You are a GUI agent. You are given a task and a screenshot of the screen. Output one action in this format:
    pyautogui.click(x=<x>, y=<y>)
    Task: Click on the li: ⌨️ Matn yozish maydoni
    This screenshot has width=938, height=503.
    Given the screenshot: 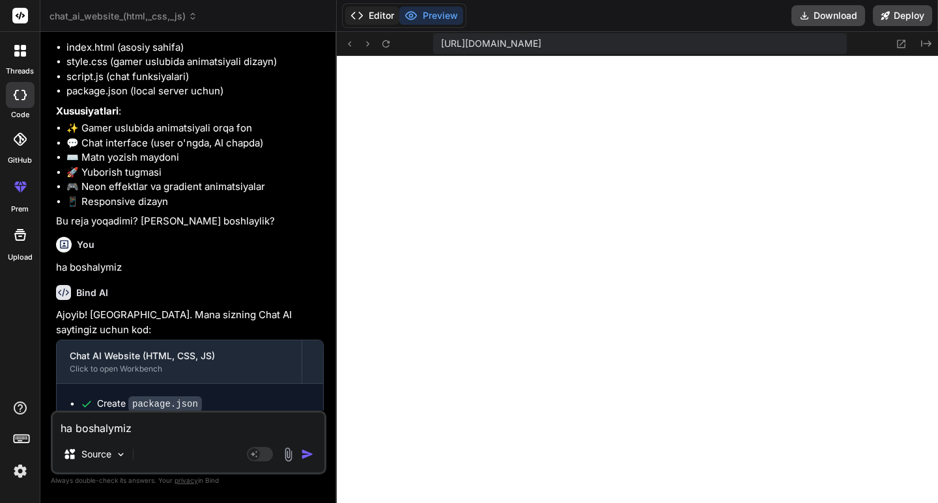 What is the action you would take?
    pyautogui.click(x=195, y=158)
    